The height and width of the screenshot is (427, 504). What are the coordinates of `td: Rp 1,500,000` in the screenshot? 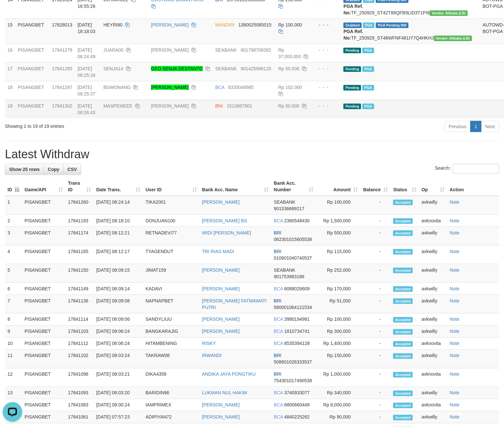 It's located at (338, 221).